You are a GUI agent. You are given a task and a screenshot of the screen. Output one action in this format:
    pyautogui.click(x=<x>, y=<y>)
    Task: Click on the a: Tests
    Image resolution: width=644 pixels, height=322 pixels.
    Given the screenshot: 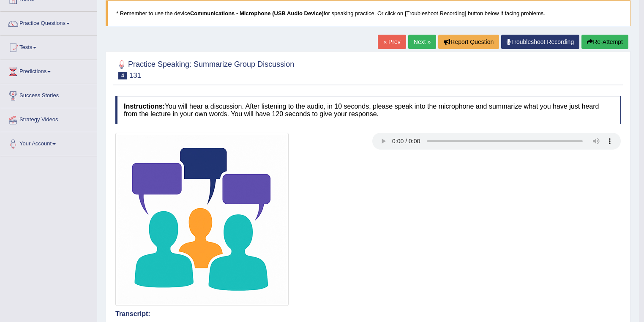 What is the action you would take?
    pyautogui.click(x=48, y=47)
    